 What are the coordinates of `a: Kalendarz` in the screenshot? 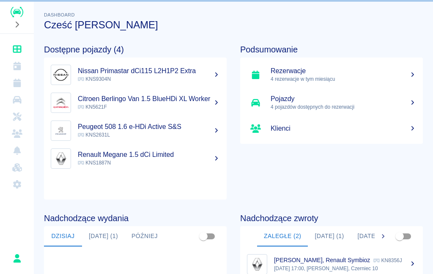 It's located at (17, 66).